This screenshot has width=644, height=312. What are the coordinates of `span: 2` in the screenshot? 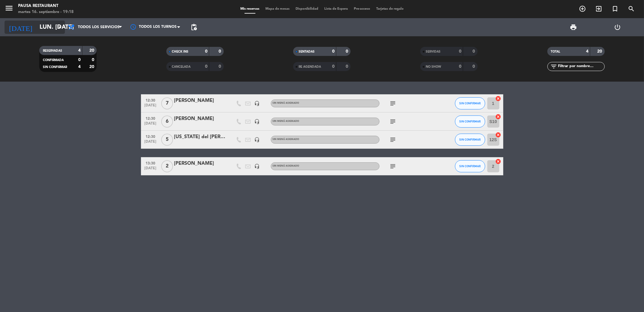 It's located at (167, 166).